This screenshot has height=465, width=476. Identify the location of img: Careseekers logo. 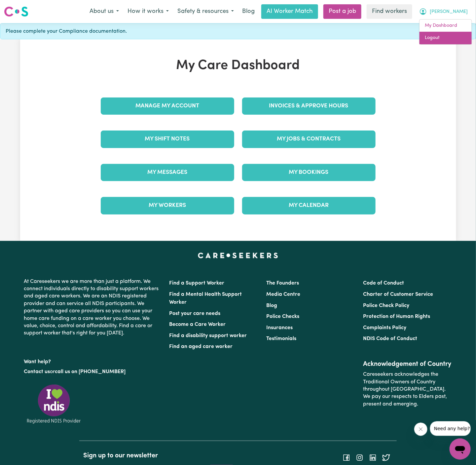
(16, 11).